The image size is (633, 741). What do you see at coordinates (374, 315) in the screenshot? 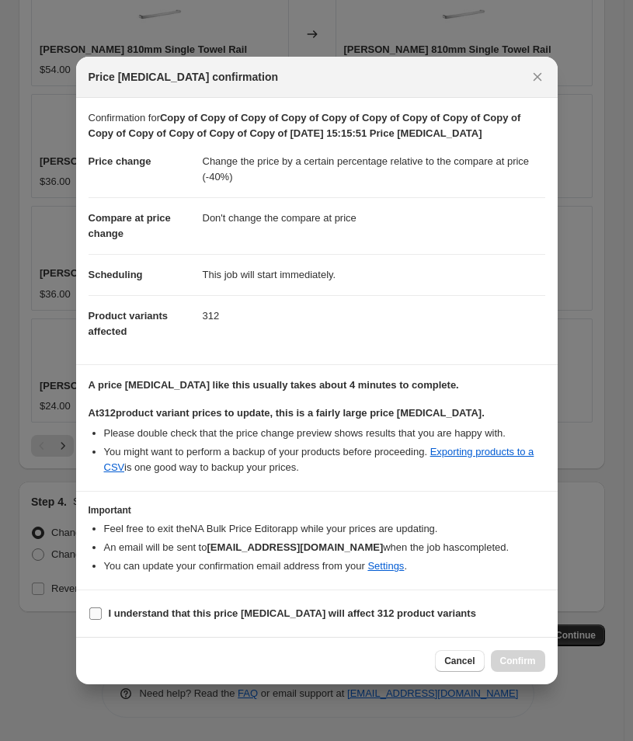
I see `dd: 312` at bounding box center [374, 315].